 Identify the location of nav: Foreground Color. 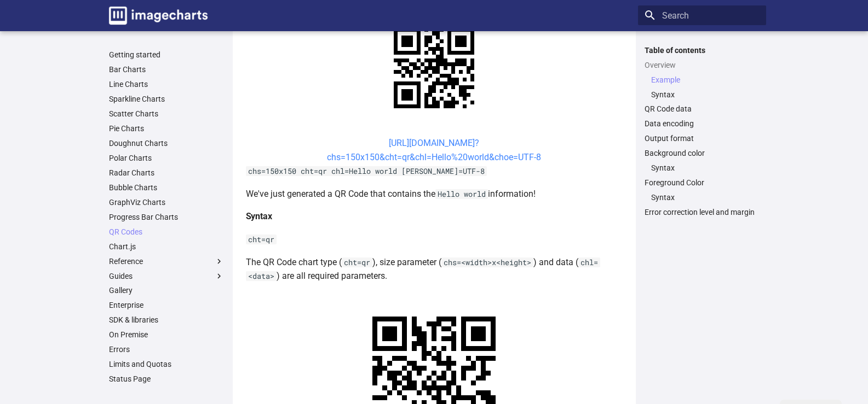
(702, 197).